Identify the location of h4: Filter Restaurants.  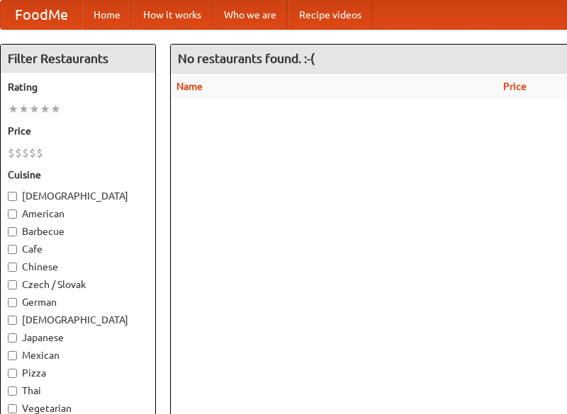
(78, 59).